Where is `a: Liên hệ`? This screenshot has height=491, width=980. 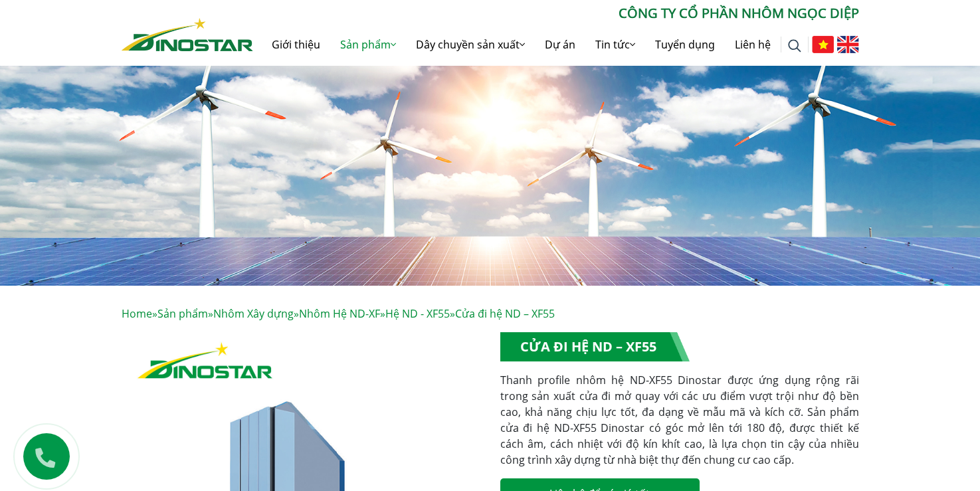
a: Liên hệ is located at coordinates (752, 45).